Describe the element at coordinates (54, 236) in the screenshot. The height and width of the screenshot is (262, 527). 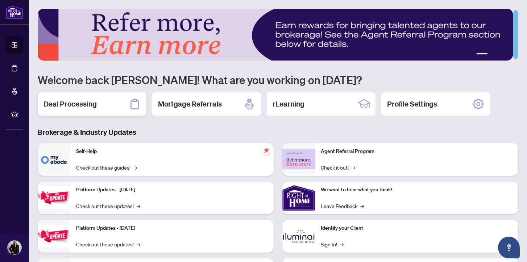
I see `img: Platform Updates - July 8, 2025` at that location.